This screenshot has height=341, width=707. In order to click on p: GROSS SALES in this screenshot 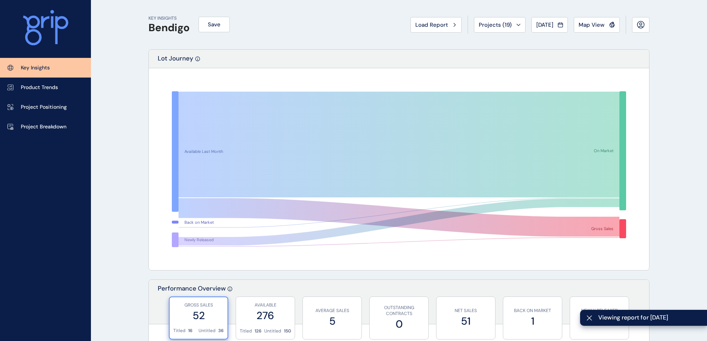, I will do `click(199, 305)`.